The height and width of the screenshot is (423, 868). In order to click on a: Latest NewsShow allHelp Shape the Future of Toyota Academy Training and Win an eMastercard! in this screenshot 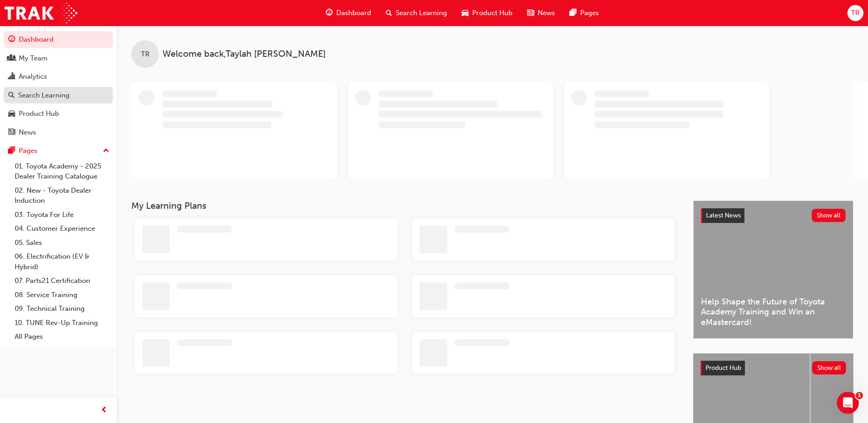, I will do `click(773, 270)`.